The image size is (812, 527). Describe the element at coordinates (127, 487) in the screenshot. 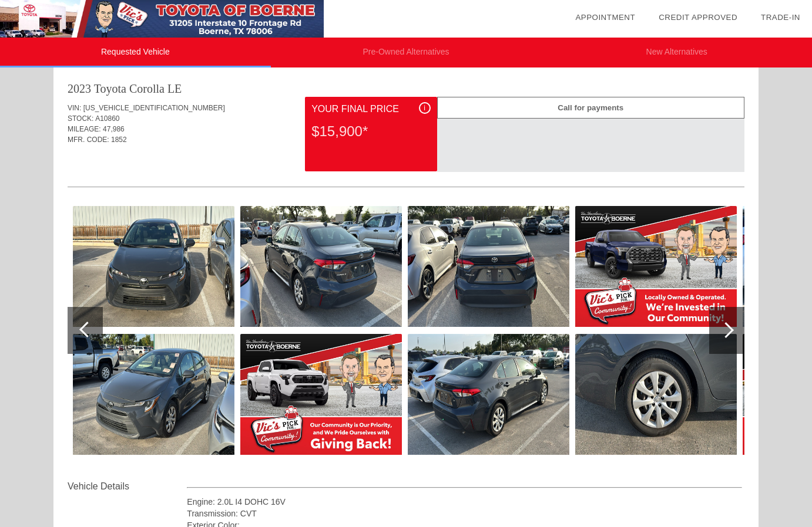

I see `div: Vehicle Details` at that location.